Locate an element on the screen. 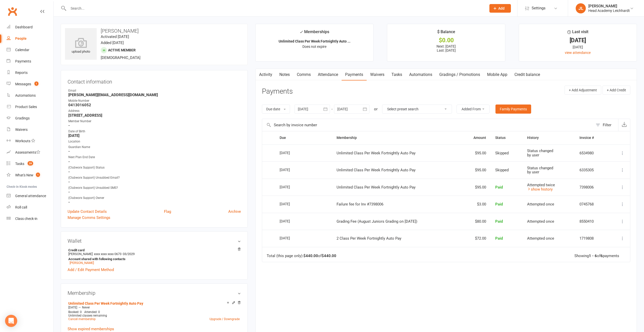 Image resolution: width=644 pixels, height=332 pixels. div: Date of Birth is located at coordinates (155, 131).